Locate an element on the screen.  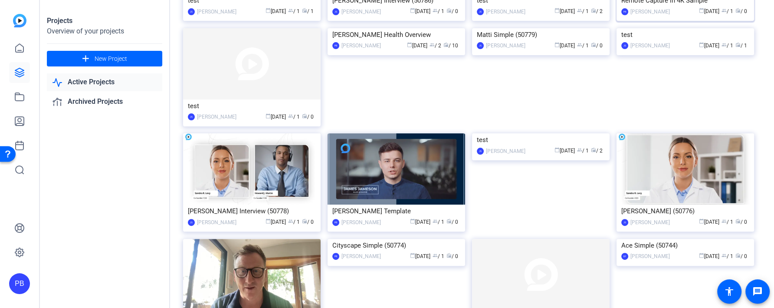
div: Projects is located at coordinates (105, 21).